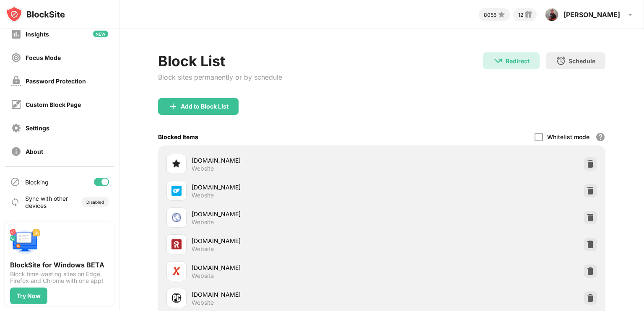 Image resolution: width=644 pixels, height=311 pixels. Describe the element at coordinates (47, 202) in the screenshot. I see `div: Sync with other devices` at that location.